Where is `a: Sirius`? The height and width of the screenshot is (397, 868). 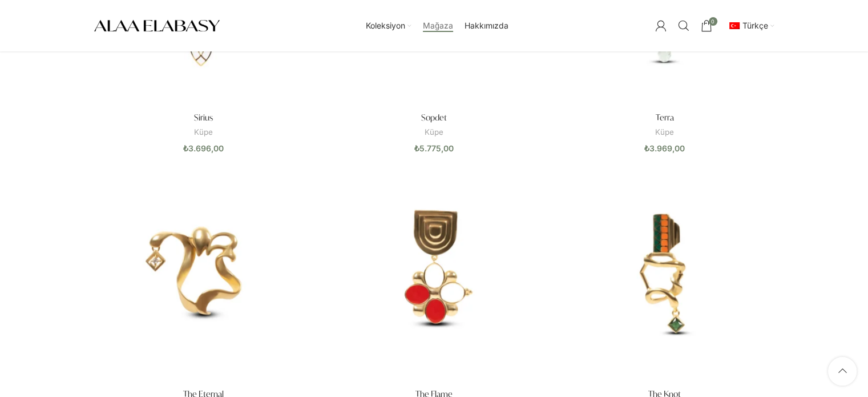
a: Sirius is located at coordinates (203, 117).